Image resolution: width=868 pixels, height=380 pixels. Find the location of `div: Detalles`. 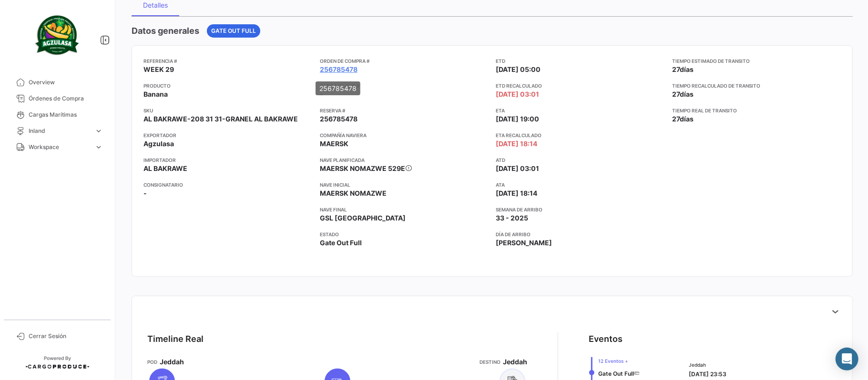

div: Detalles is located at coordinates (156, 5).